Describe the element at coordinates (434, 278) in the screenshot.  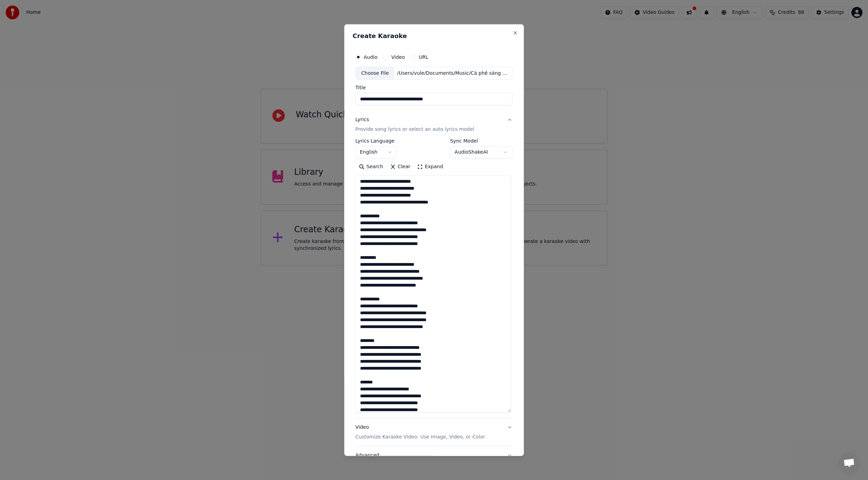
I see `div: LyricsProvide song lyrics or select an auto lyrics model` at that location.